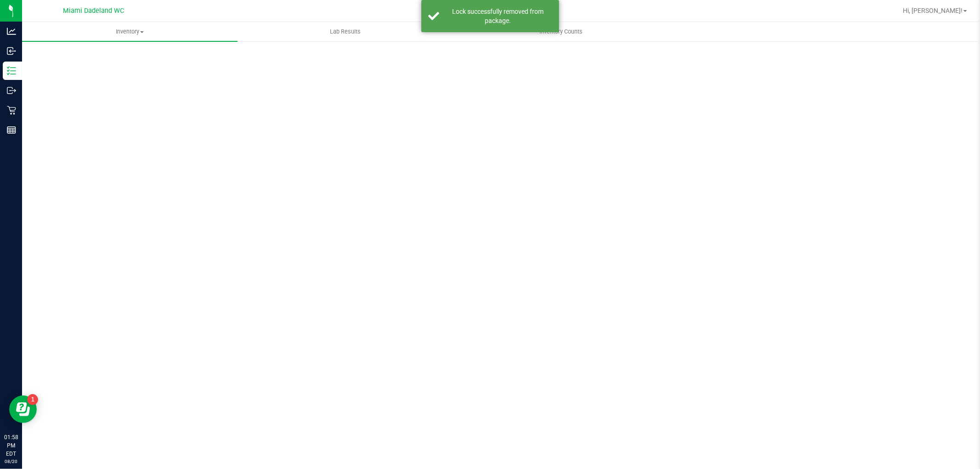 The height and width of the screenshot is (469, 980). What do you see at coordinates (561, 32) in the screenshot?
I see `a: Inventory Counts` at bounding box center [561, 32].